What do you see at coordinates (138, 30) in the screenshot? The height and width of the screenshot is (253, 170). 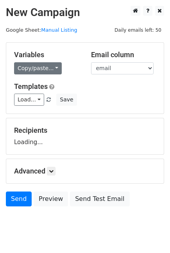 I see `span: Daily emails left: 50` at bounding box center [138, 30].